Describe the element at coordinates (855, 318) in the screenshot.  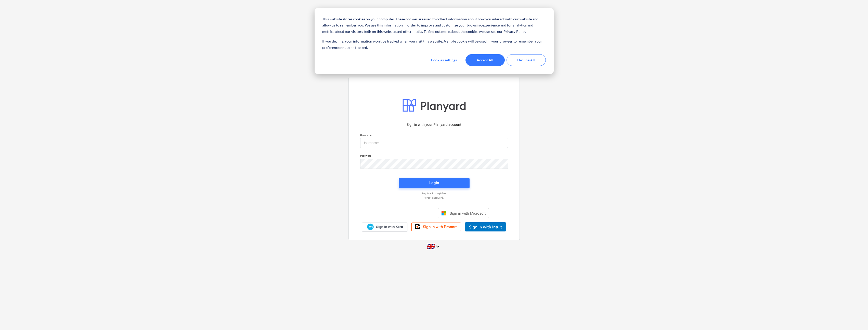
I see `div: Chat Widget` at that location.